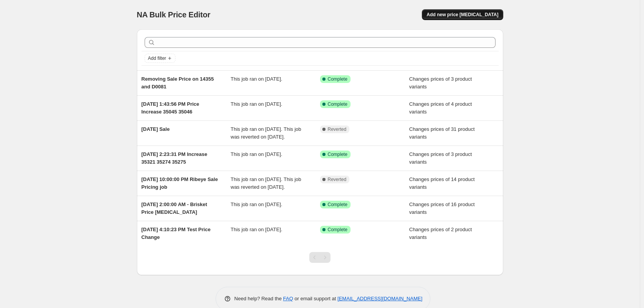  Describe the element at coordinates (174, 14) in the screenshot. I see `span: NA Bulk Price Editor` at that location.